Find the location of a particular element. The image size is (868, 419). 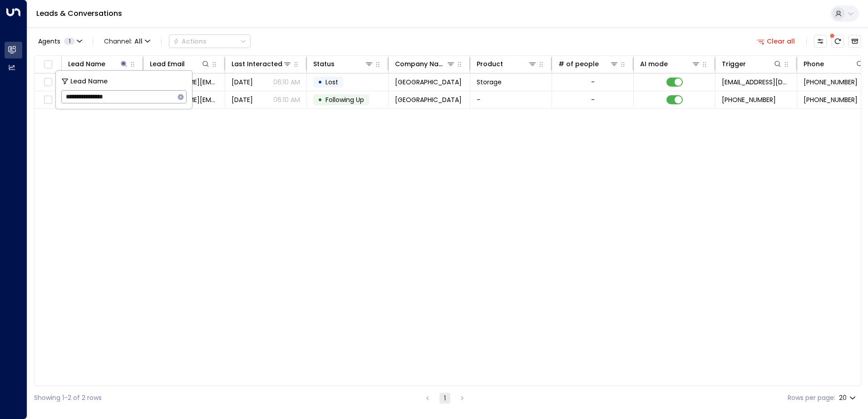

div: 20 is located at coordinates (848, 398).